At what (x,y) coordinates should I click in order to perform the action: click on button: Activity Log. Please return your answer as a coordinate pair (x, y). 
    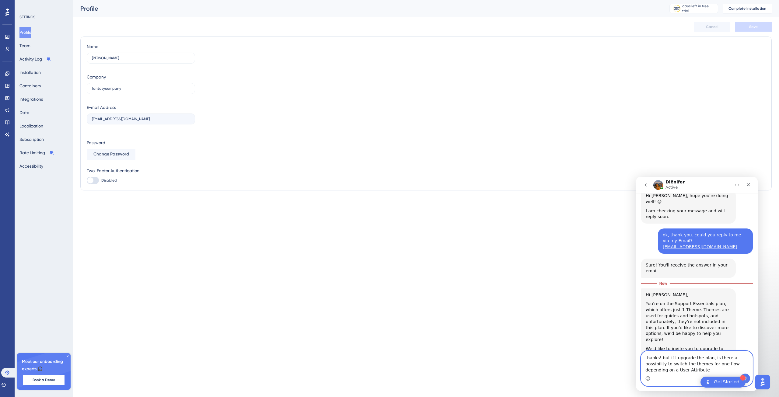
    Looking at the image, I should click on (35, 59).